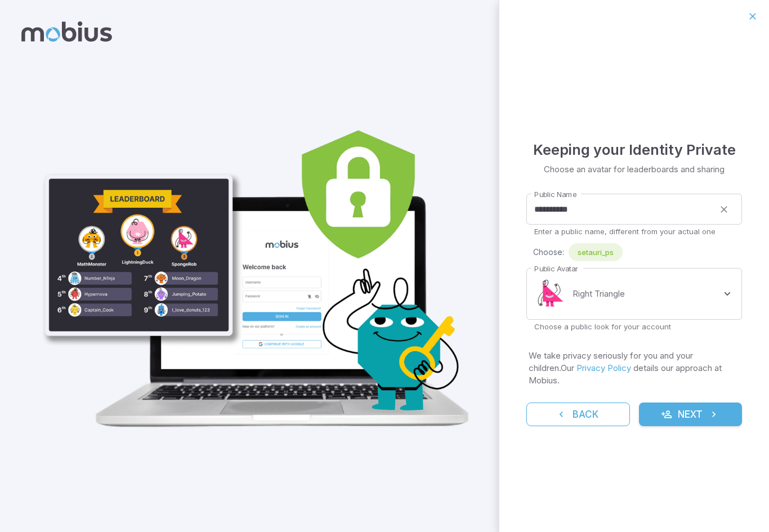  What do you see at coordinates (551, 294) in the screenshot?
I see `img: right-triangle.svg` at bounding box center [551, 294].